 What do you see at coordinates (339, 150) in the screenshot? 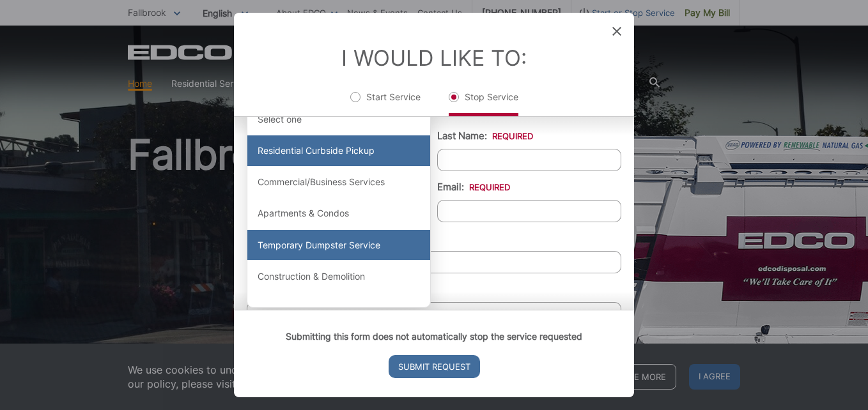
I see `div: Residential Curbside Pickup` at bounding box center [339, 150].